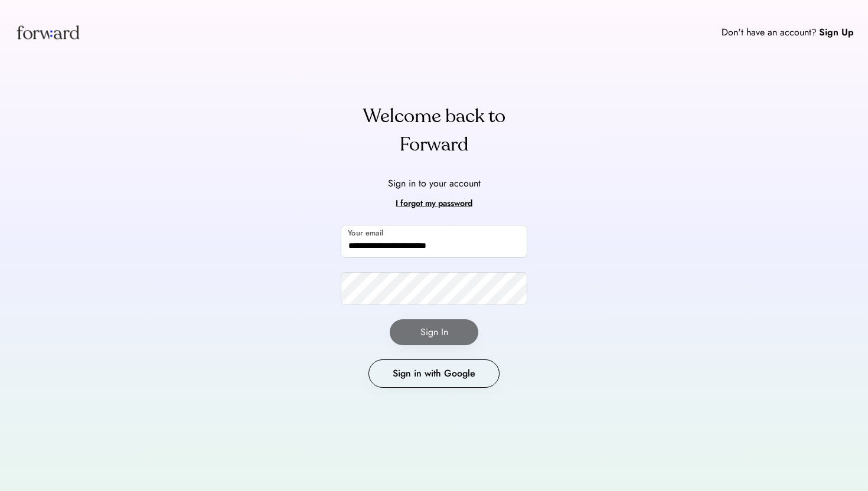 Image resolution: width=868 pixels, height=491 pixels. Describe the element at coordinates (836, 33) in the screenshot. I see `div: Sign Up` at that location.